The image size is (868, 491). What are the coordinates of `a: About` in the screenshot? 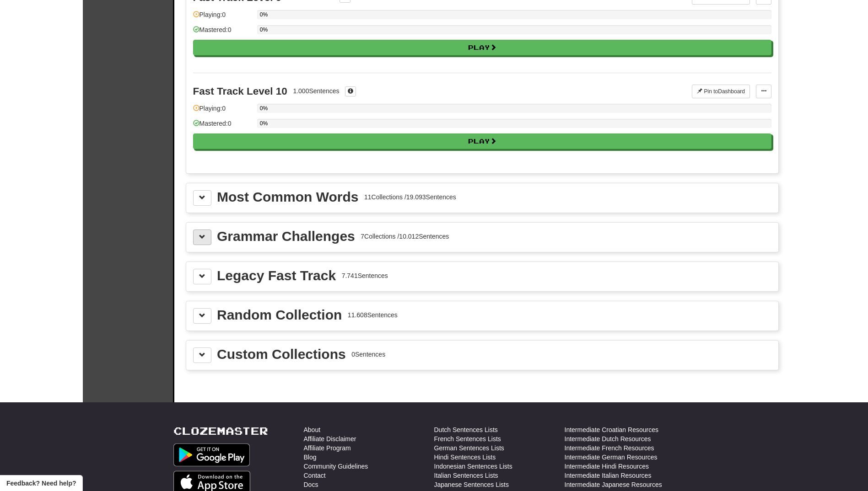 It's located at (312, 430).